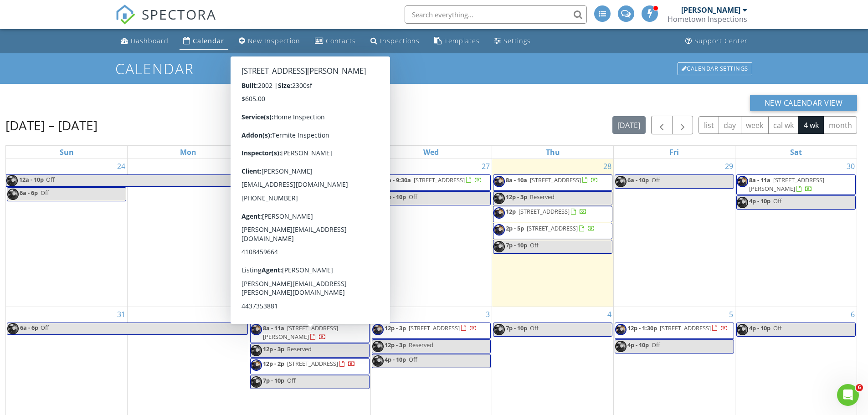  Describe the element at coordinates (638, 180) in the screenshot. I see `span: 6a - 10p` at that location.